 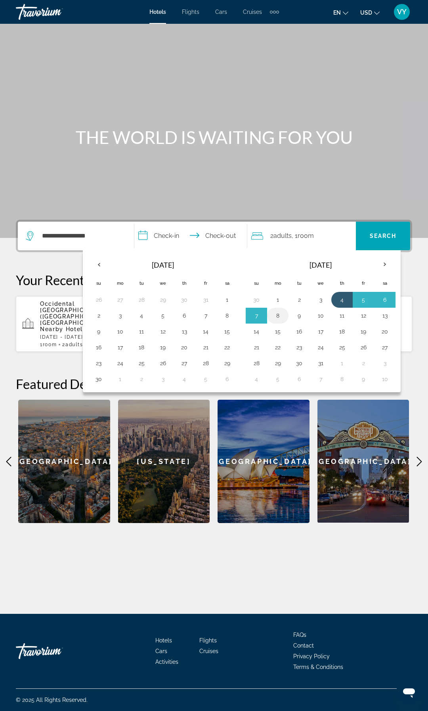 I want to click on button: Day 13, so click(x=385, y=315).